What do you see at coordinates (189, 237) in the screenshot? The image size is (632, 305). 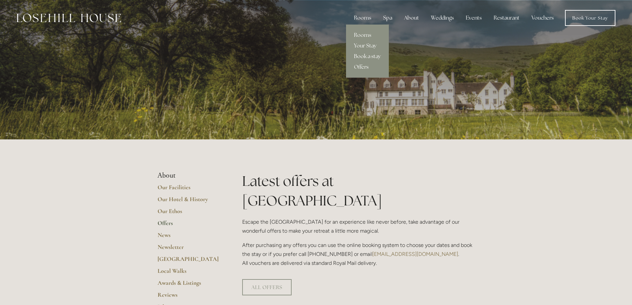 I see `a: News` at bounding box center [189, 237].